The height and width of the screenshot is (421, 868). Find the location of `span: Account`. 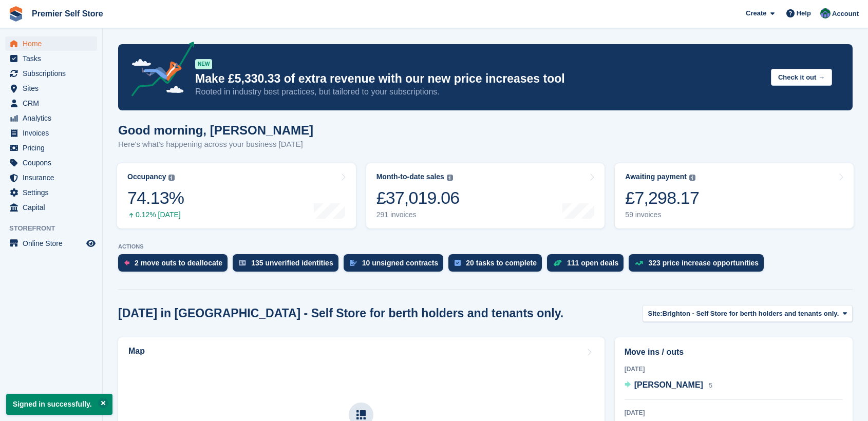

span: Account is located at coordinates (846, 14).